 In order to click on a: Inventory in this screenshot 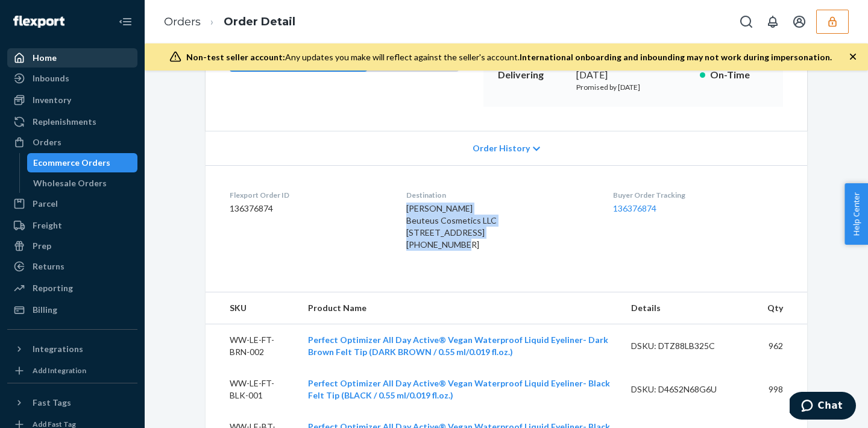, I will do `click(73, 100)`.